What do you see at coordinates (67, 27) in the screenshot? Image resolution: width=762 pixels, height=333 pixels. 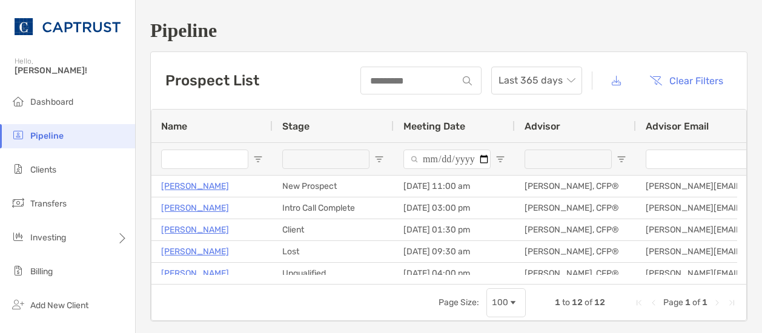 I see `img: CAPTRUST Logo` at bounding box center [67, 27].